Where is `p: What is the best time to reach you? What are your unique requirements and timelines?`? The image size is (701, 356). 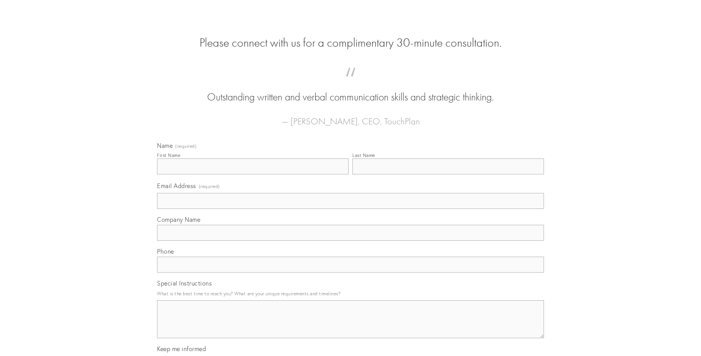
p: What is the best time to reach you? What are your unique requirements and timelines? is located at coordinates (350, 294).